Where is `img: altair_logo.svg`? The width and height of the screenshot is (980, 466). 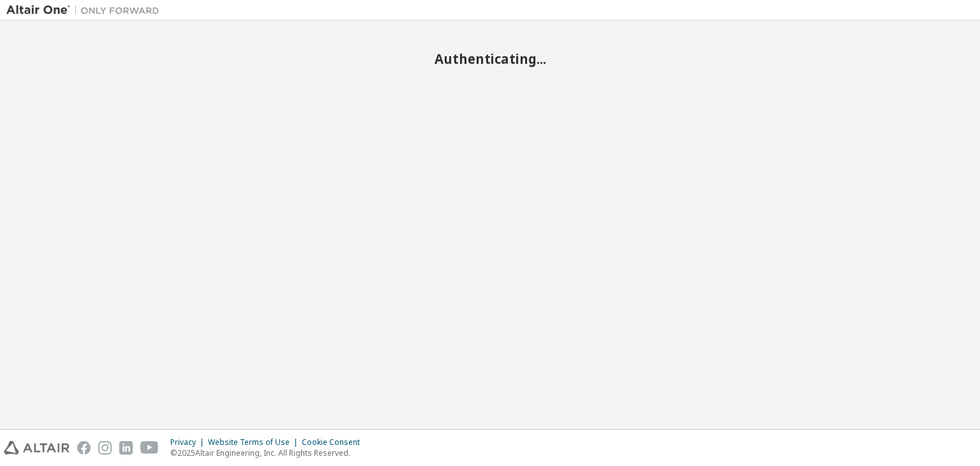
img: altair_logo.svg is located at coordinates (37, 447).